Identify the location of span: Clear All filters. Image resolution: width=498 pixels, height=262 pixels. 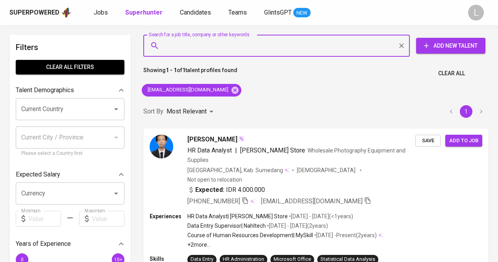
(70, 67).